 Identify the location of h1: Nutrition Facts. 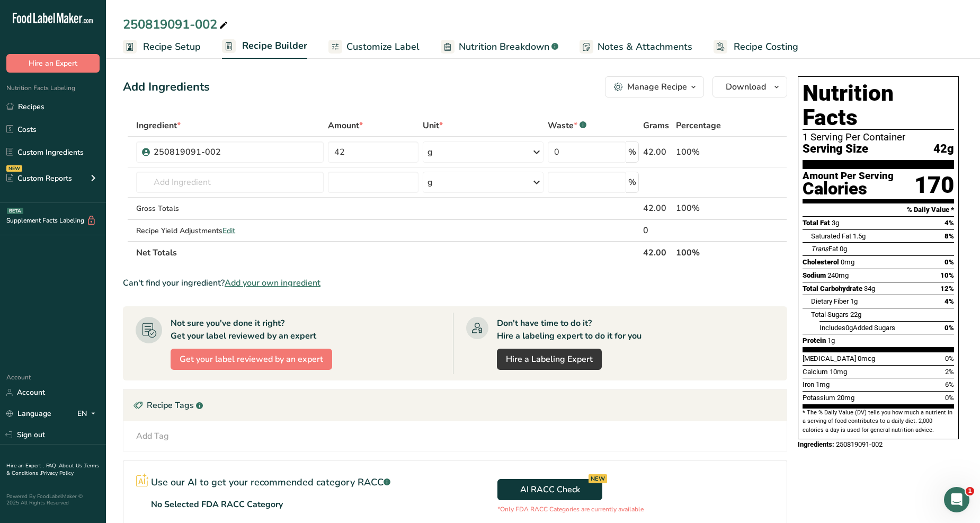
(878, 106).